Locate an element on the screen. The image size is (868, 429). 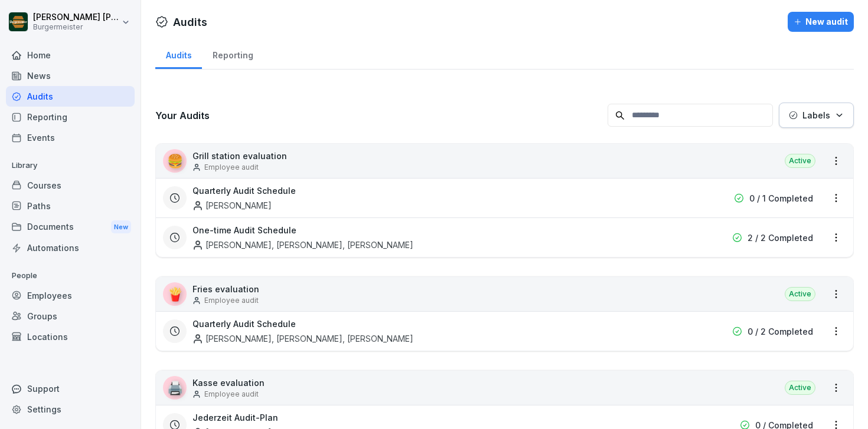
h3: One-time Audit Schedule is located at coordinates (245, 230).